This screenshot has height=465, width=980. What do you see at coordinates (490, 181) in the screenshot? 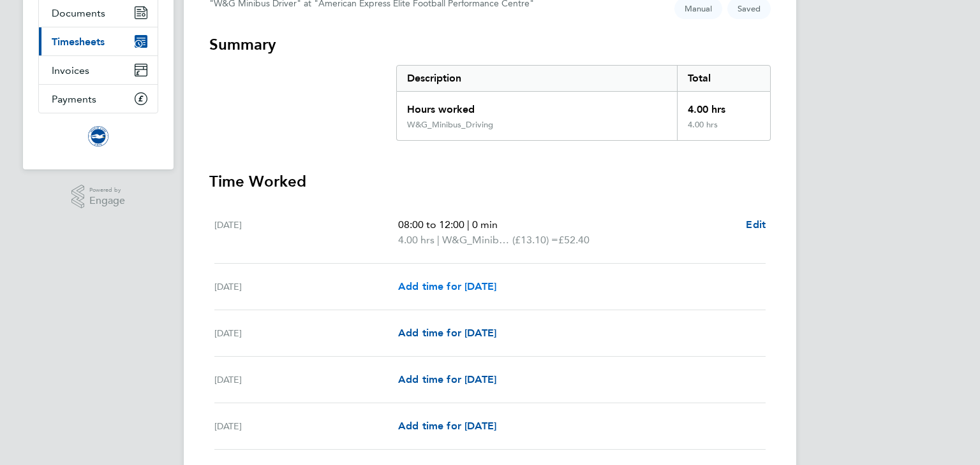
I see `h3: Time Worked` at bounding box center [490, 181].